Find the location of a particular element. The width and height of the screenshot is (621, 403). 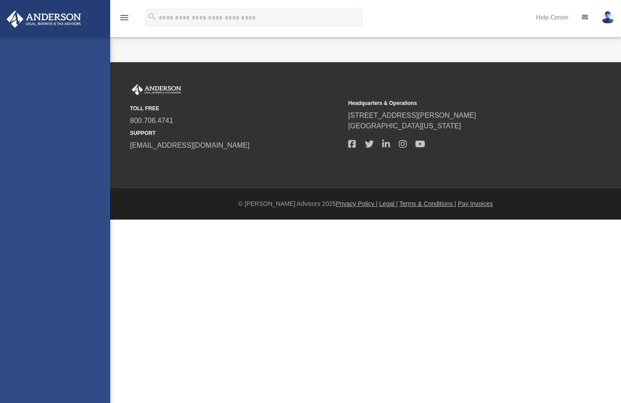

small: Headquarters & Operations is located at coordinates (454, 103).